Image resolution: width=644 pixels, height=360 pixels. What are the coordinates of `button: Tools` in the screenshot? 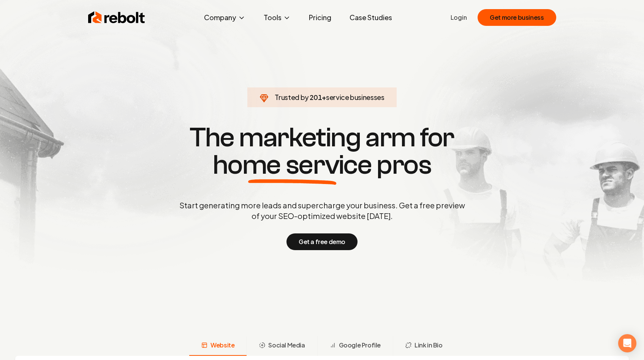 It's located at (277, 17).